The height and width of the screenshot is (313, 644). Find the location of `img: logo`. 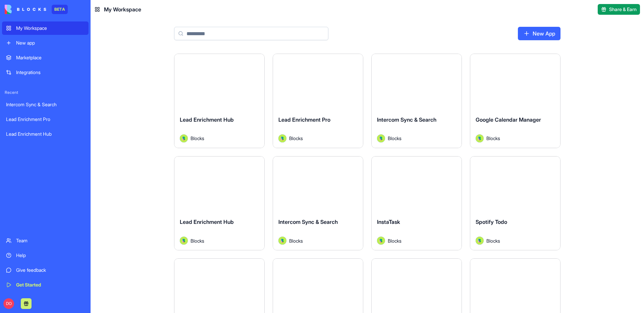

img: logo is located at coordinates (26, 10).